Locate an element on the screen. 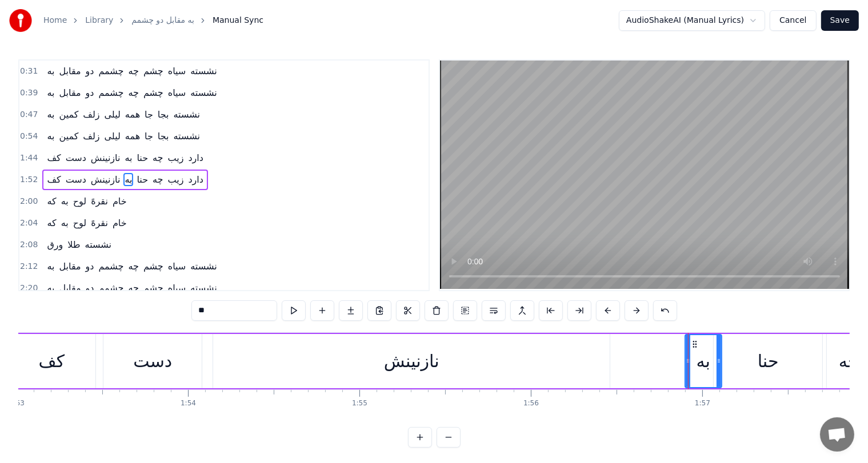  span: 2:12 is located at coordinates (29, 267).